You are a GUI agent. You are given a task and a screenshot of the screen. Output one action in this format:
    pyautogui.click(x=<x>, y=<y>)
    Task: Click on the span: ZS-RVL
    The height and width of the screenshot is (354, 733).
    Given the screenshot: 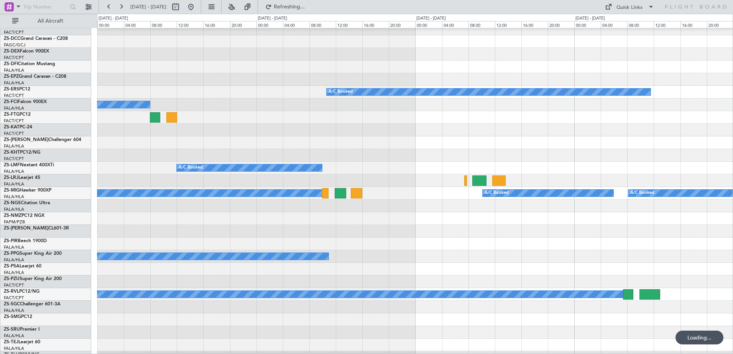 What is the action you would take?
    pyautogui.click(x=12, y=292)
    